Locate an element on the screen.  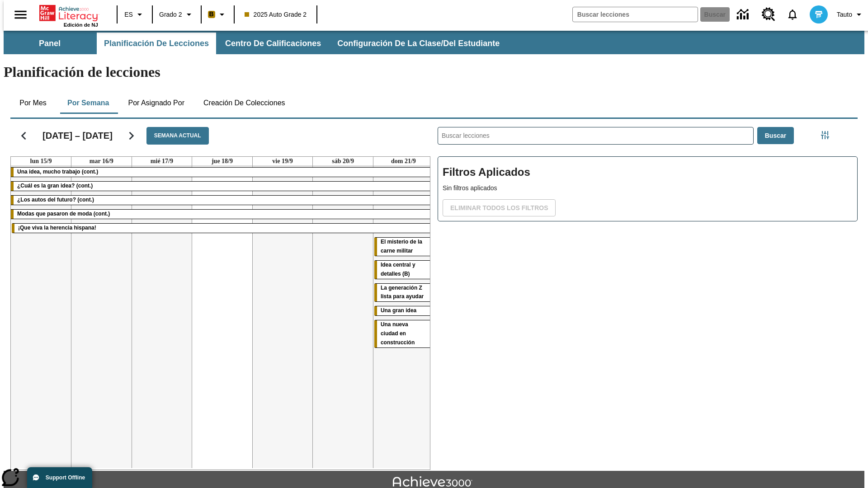
button: Panel is located at coordinates (50, 43).